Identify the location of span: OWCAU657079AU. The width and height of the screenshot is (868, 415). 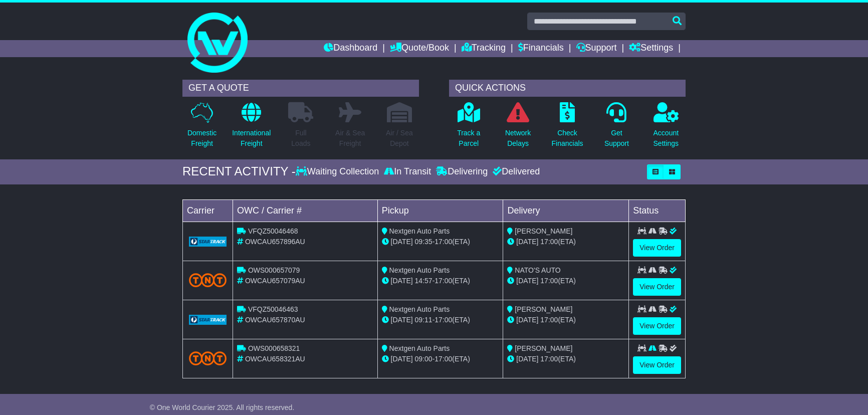
(275, 281).